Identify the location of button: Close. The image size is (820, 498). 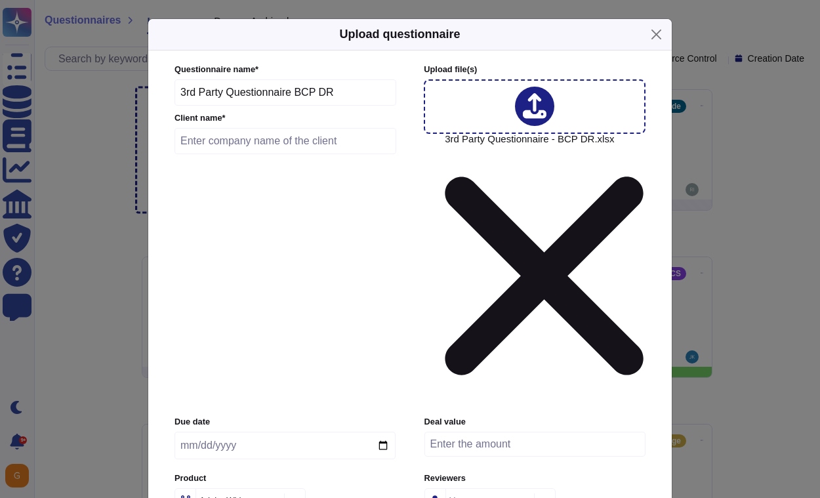
(656, 34).